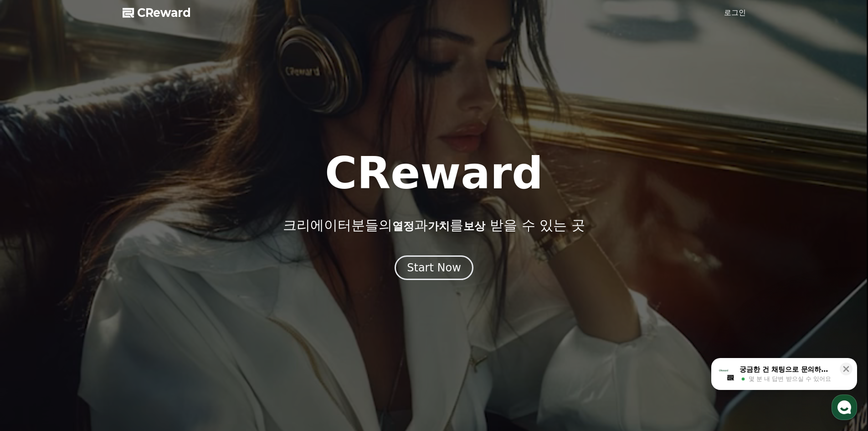 The height and width of the screenshot is (431, 868). I want to click on h1: CReward, so click(434, 173).